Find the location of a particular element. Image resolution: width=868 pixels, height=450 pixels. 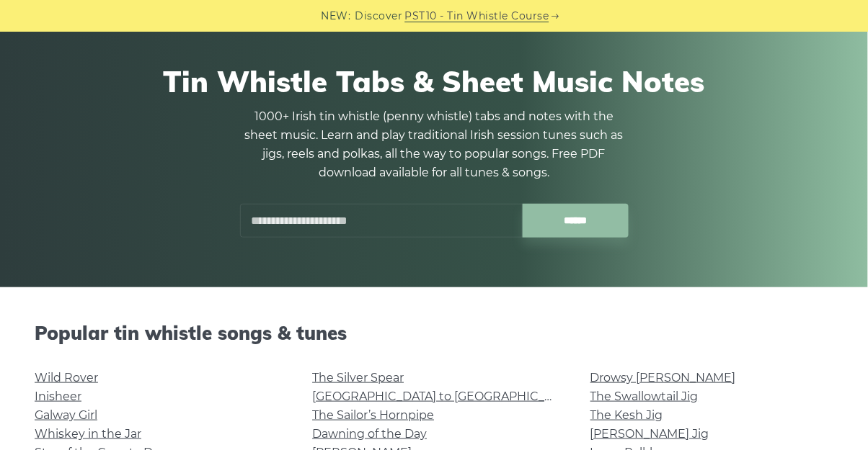

a: The Sailor’s Hornpipe is located at coordinates (373, 415).